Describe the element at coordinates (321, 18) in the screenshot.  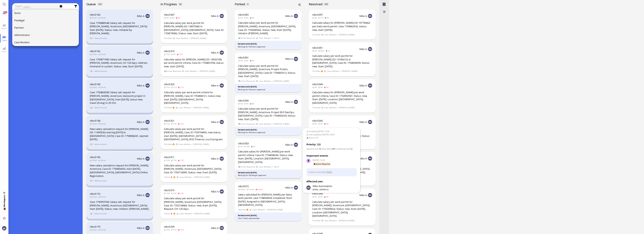
I see `span: 1m` at that location.